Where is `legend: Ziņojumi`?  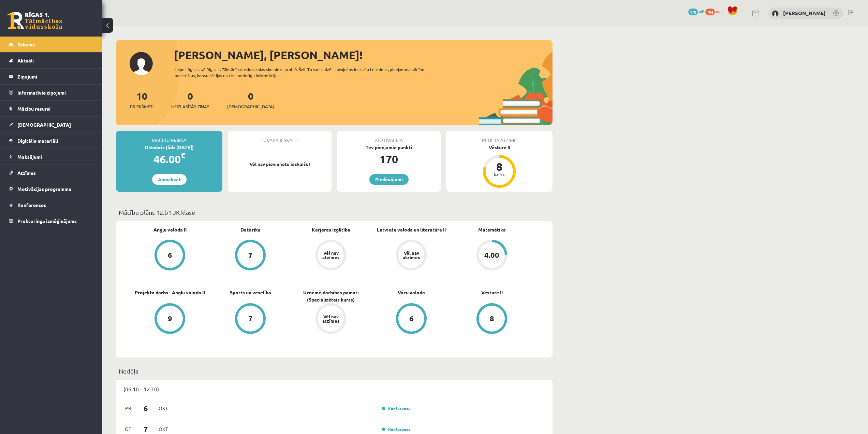 legend: Ziņojumi is located at coordinates (56, 77).